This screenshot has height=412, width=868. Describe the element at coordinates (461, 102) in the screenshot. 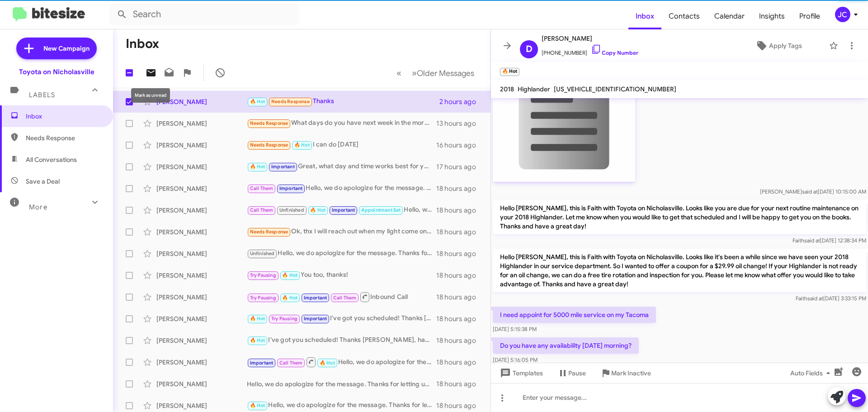

I see `div: 2 hours ago` at that location.